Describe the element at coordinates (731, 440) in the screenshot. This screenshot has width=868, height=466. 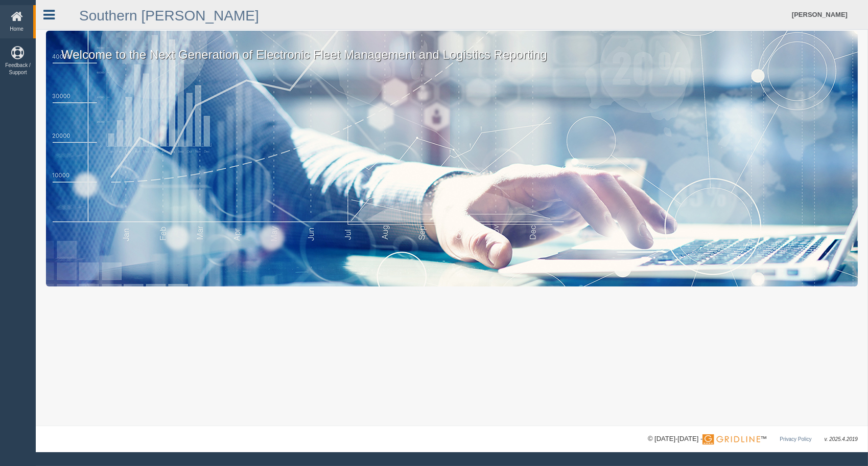
I see `img: Gridline` at that location.